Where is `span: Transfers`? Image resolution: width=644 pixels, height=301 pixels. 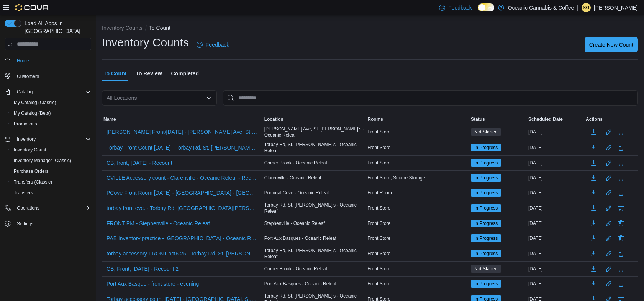
span: Transfers is located at coordinates (51, 193).